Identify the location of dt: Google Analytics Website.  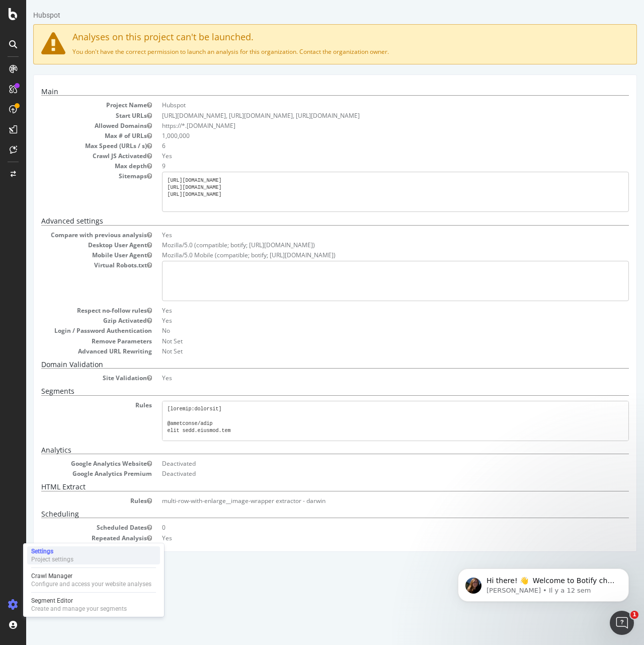
(70, 463).